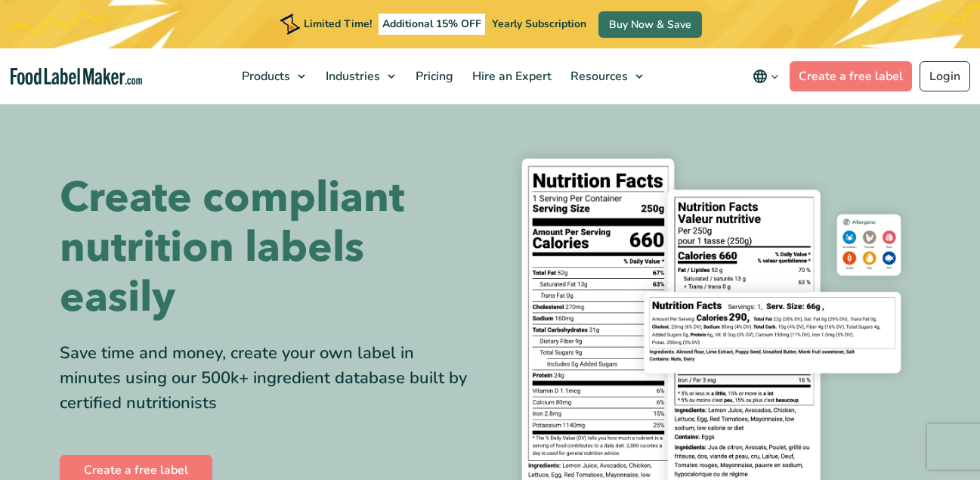 This screenshot has width=980, height=480. Describe the element at coordinates (432, 24) in the screenshot. I see `span: Additional 15% OFF` at that location.